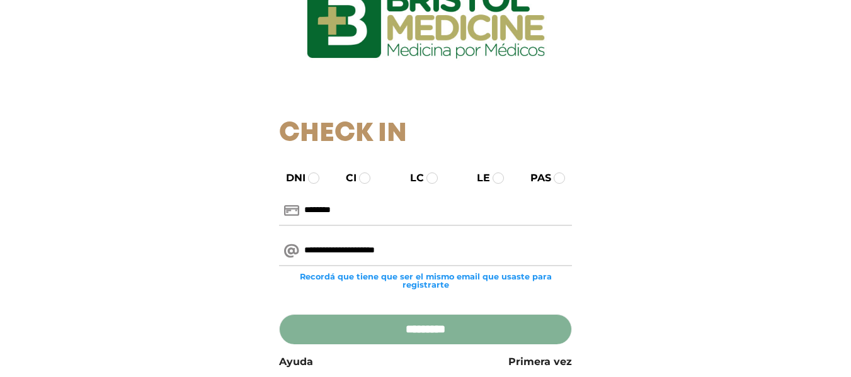 The image size is (851, 377). Describe the element at coordinates (296, 362) in the screenshot. I see `a: Ayuda` at that location.